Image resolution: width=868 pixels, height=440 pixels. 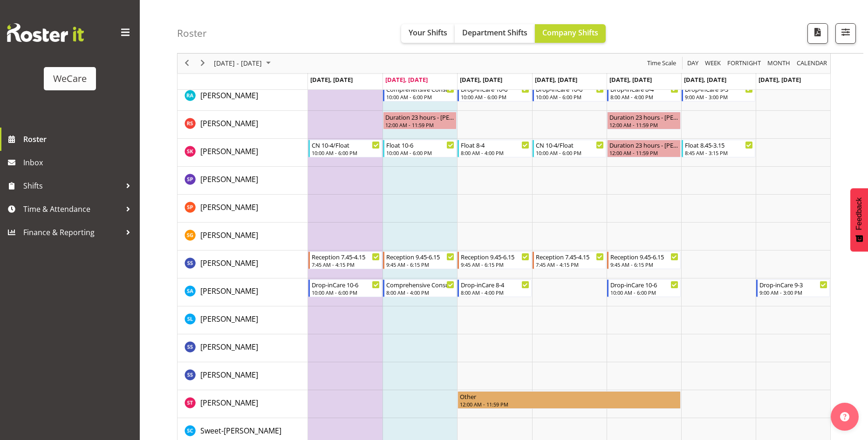 I want to click on button: Company Shifts, so click(x=570, y=34).